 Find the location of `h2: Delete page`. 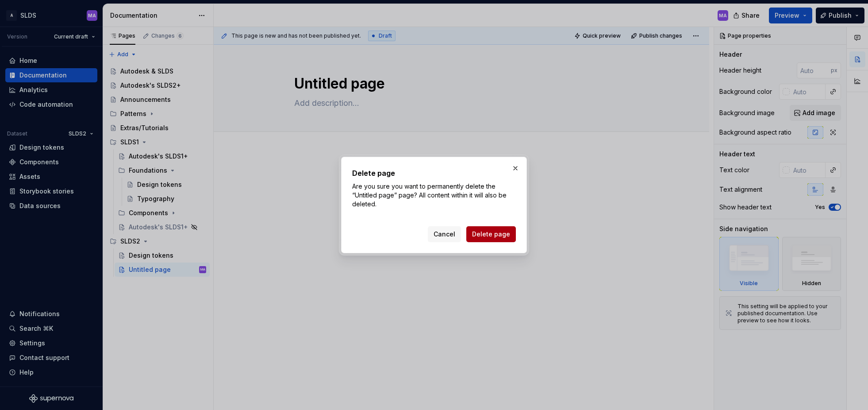

h2: Delete page is located at coordinates (434, 173).